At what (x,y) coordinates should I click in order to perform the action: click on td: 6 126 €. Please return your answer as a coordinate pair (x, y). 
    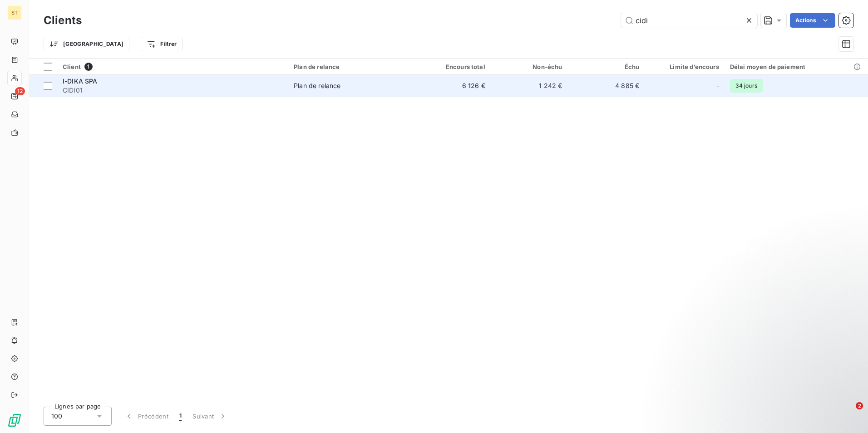
    Looking at the image, I should click on (452, 86).